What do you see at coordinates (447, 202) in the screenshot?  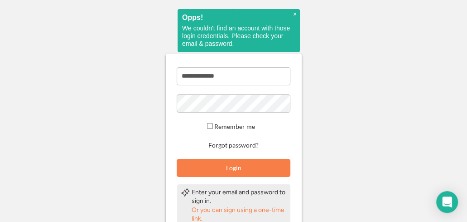 I see `div: Open Intercom Messenger` at bounding box center [447, 202].